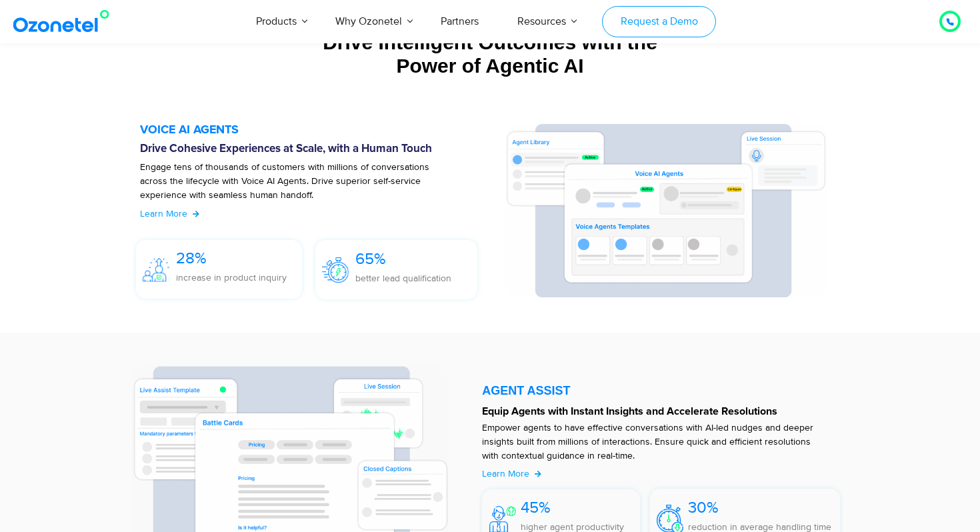 Image resolution: width=980 pixels, height=532 pixels. What do you see at coordinates (156, 270) in the screenshot?
I see `img: 28%` at bounding box center [156, 270].